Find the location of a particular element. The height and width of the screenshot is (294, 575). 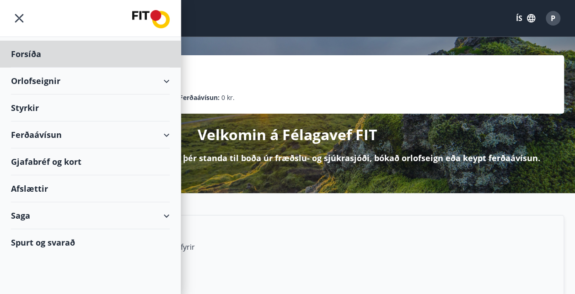

div: Saga is located at coordinates (90, 216).